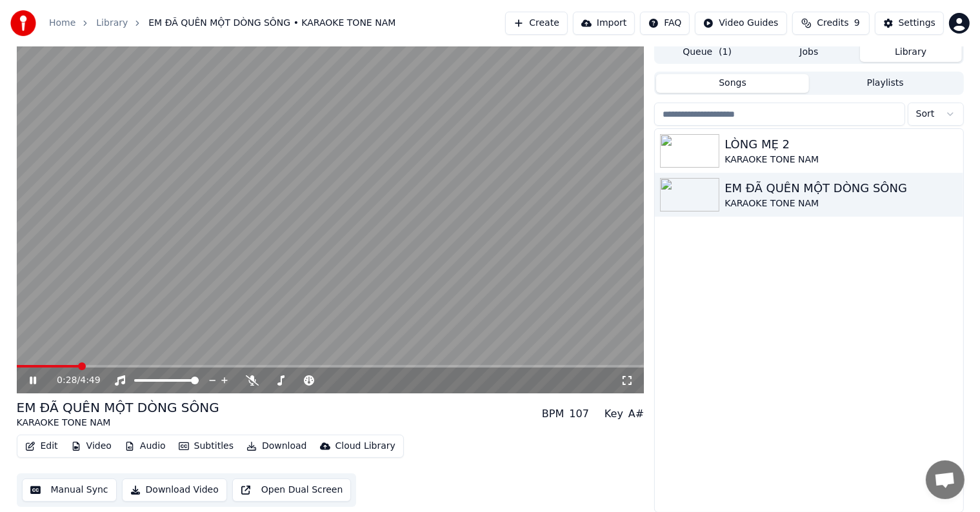  Describe the element at coordinates (206, 446) in the screenshot. I see `button: Subtitles` at that location.